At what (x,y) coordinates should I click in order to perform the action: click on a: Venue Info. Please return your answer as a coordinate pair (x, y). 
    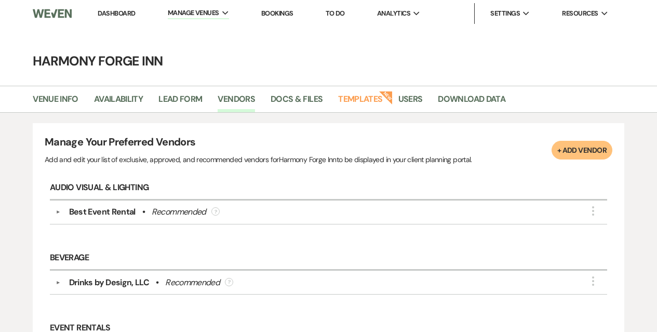
    Looking at the image, I should click on (56, 102).